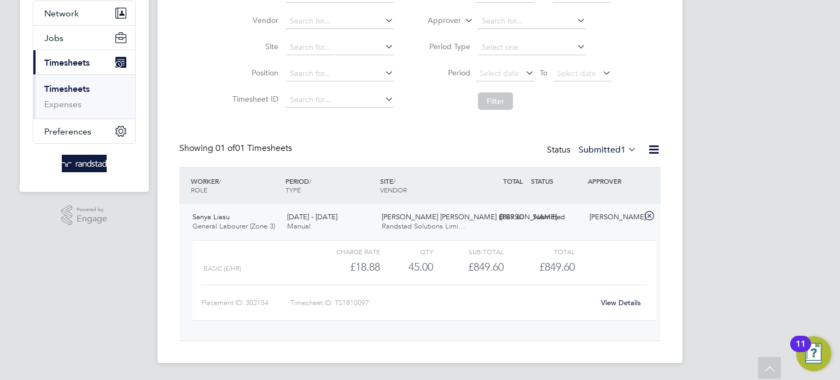  Describe the element at coordinates (393, 190) in the screenshot. I see `span: VENDOR` at that location.